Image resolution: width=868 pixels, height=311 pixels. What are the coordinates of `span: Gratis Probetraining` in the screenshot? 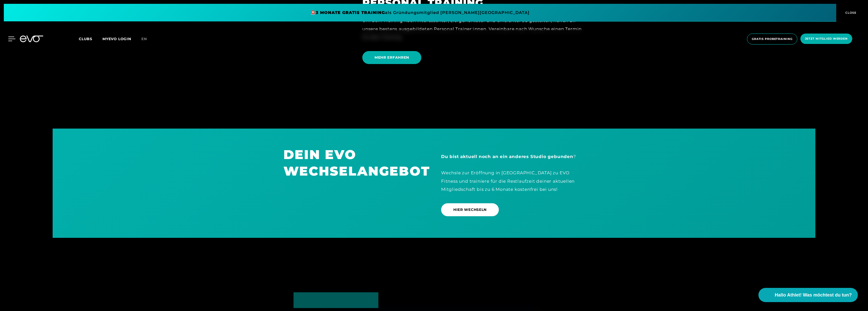 It's located at (772, 39).